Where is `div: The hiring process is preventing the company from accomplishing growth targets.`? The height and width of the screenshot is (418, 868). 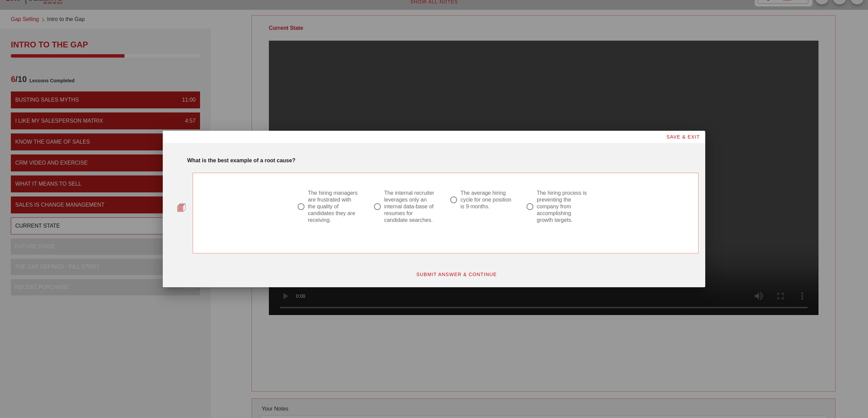
div: The hiring process is preventing the company from accomplishing growth targets. is located at coordinates (562, 207).